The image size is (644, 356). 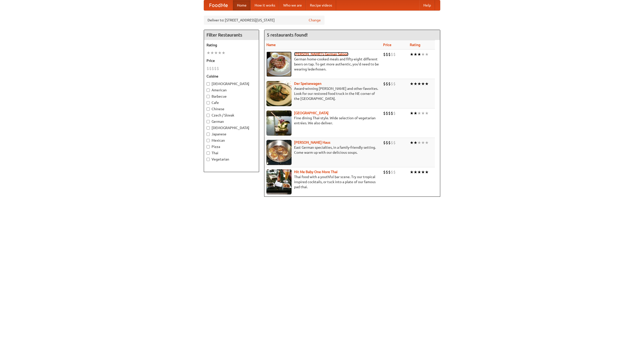 What do you see at coordinates (231, 153) in the screenshot?
I see `label: Thai` at bounding box center [231, 153].